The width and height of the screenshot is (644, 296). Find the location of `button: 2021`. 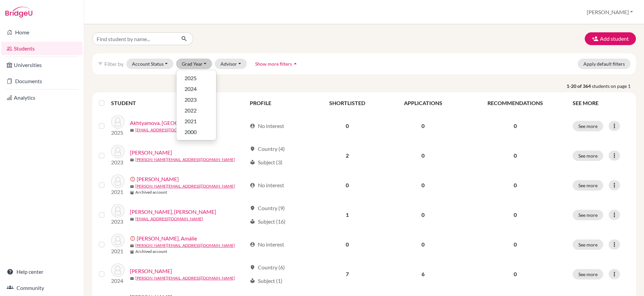

button: 2021 is located at coordinates (197, 121).